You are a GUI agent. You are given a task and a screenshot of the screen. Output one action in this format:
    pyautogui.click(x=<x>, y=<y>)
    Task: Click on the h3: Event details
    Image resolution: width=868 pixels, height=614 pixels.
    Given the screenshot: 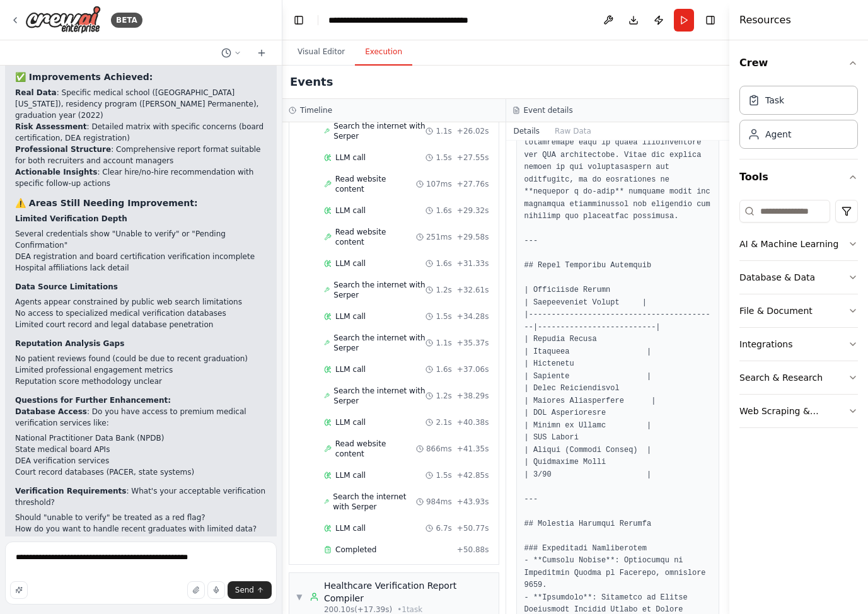 What is the action you would take?
    pyautogui.click(x=549, y=110)
    